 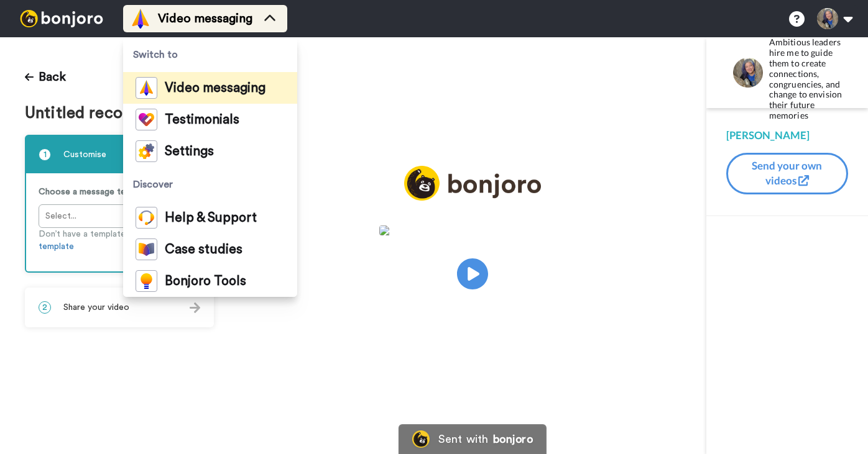 I want to click on img: logo_full.png, so click(x=472, y=183).